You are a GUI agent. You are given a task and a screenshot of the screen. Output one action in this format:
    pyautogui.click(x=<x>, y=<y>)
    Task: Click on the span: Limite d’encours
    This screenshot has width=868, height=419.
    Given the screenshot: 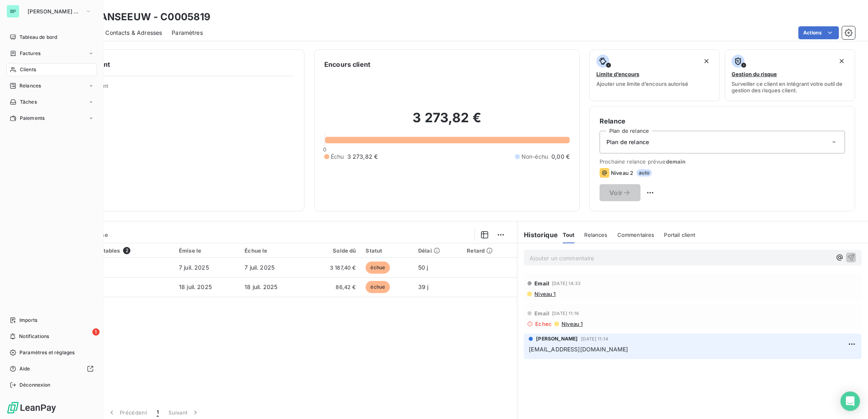 What is the action you would take?
    pyautogui.click(x=618, y=74)
    